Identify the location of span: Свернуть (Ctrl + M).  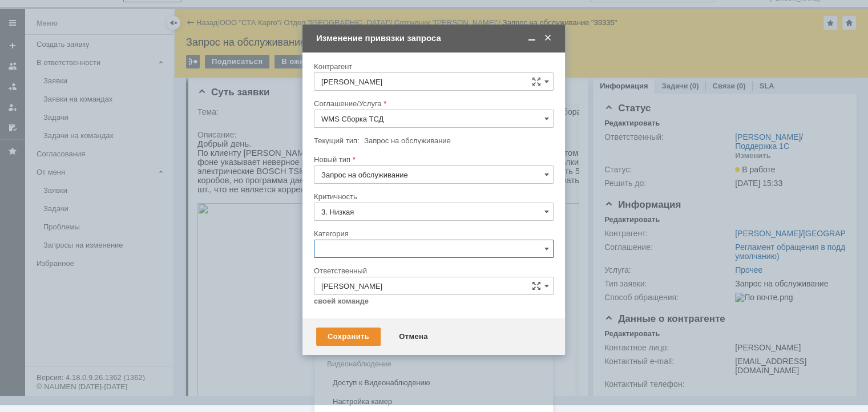
(532, 38).